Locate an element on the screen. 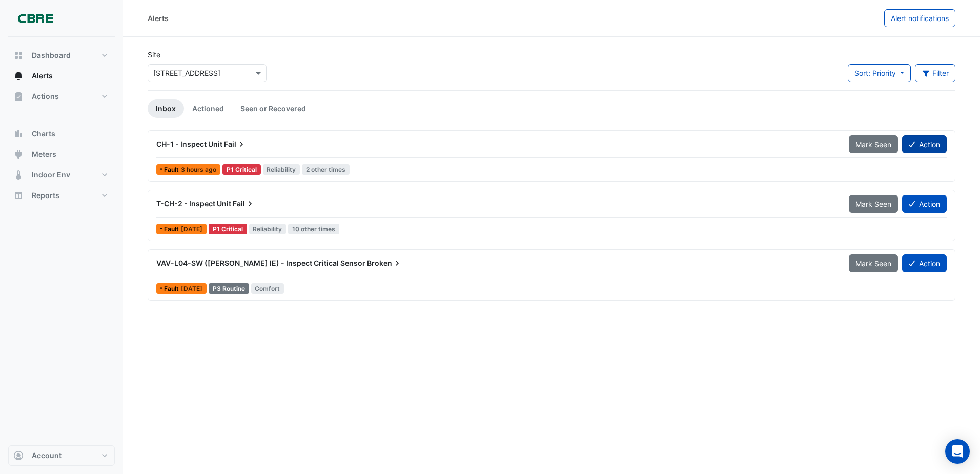  span: Reports is located at coordinates (46, 195).